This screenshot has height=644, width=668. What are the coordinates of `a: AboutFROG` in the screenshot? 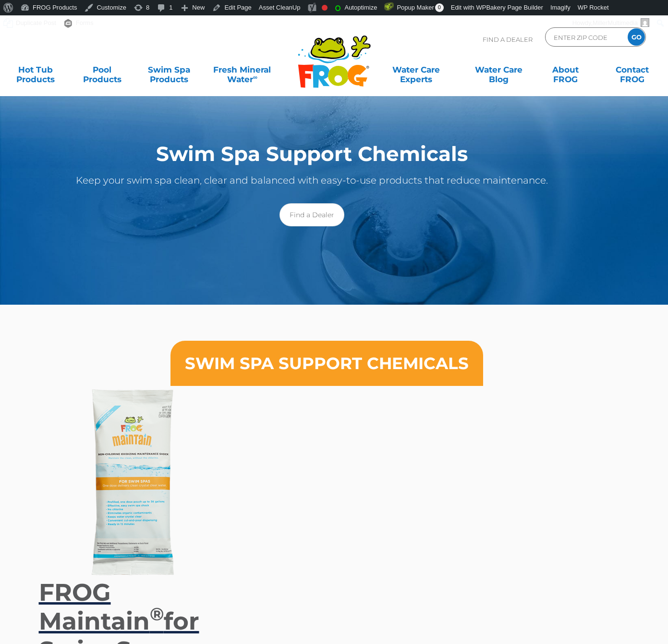 It's located at (566, 70).